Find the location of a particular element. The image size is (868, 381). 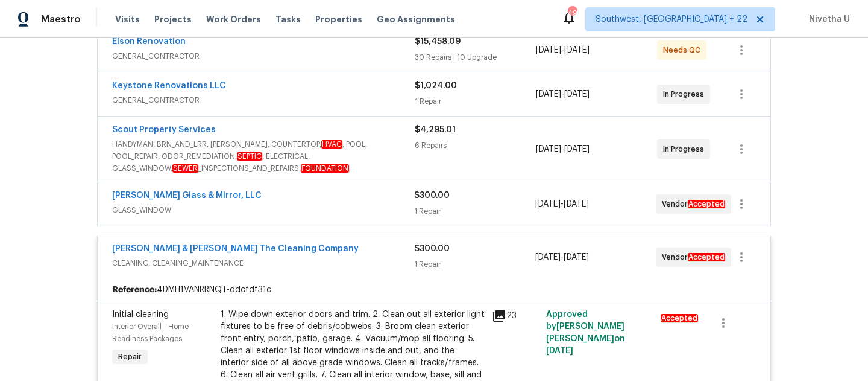

span: $1,024.00 is located at coordinates (436, 86).